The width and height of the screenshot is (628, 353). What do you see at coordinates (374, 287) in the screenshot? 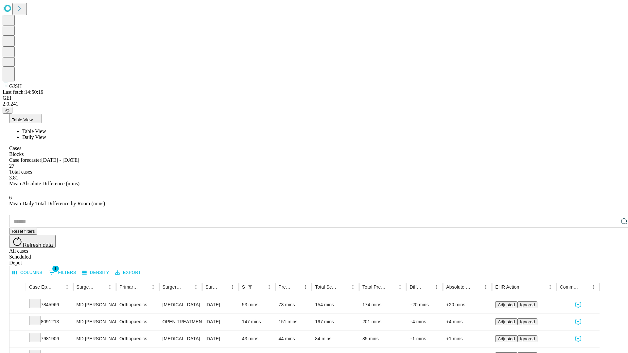
I see `div: Total Predicted Duration` at bounding box center [374, 287].